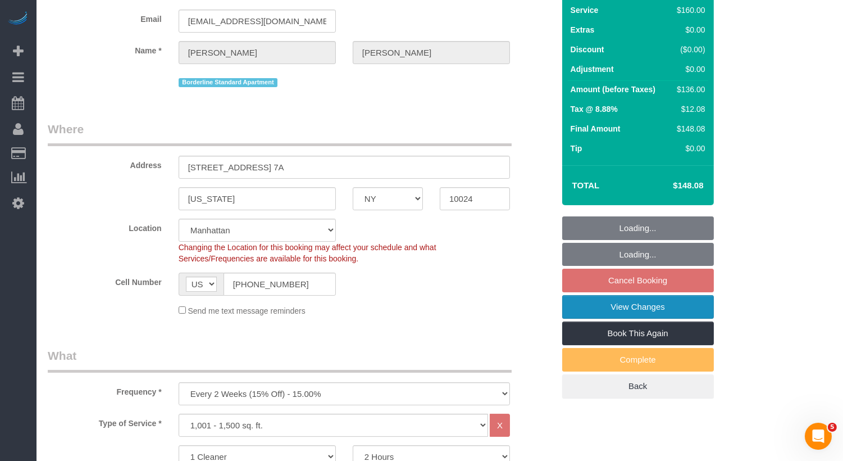 This screenshot has height=461, width=843. I want to click on label: Amount (before Taxes), so click(613, 89).